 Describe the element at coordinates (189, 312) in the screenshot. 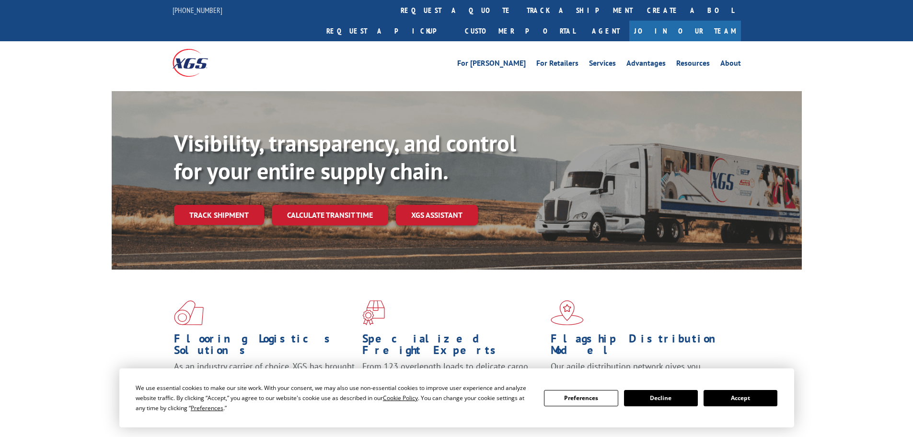

I see `img: xgs-icon-total-supply-chain-intelligence-red` at that location.